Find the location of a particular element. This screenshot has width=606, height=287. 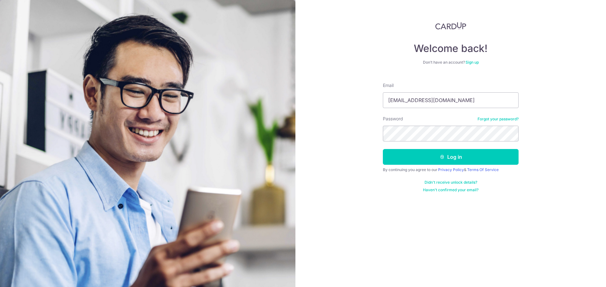

a: Sign up is located at coordinates (472, 62).